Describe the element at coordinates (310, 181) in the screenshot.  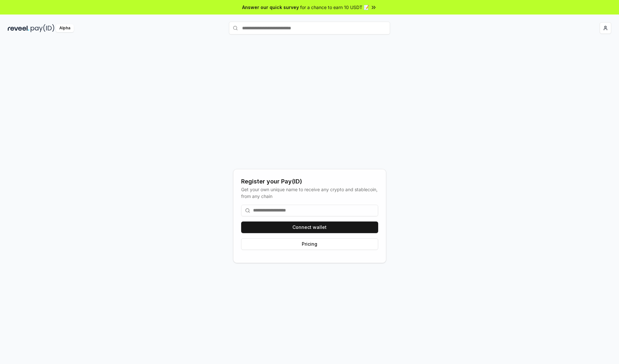
I see `div: Register your Pay(ID)` at that location.